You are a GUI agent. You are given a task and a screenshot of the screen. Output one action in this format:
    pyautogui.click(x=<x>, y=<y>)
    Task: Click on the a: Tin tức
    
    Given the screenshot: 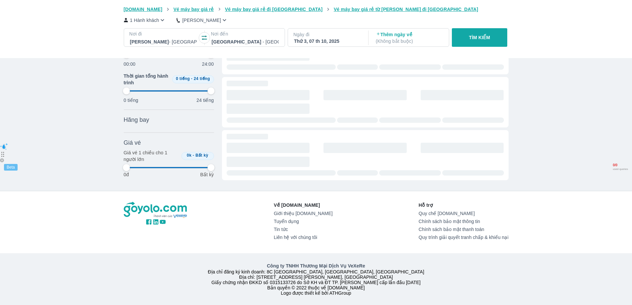 What is the action you would take?
    pyautogui.click(x=303, y=229)
    